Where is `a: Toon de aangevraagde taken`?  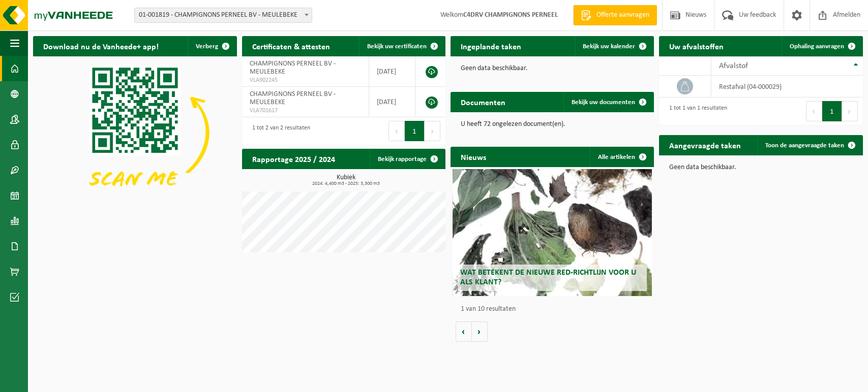 a: Toon de aangevraagde taken is located at coordinates (809, 145).